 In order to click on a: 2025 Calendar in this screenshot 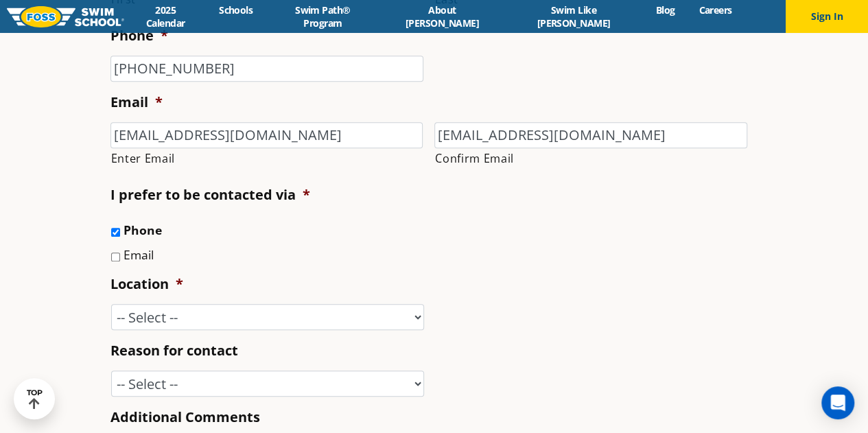, I will do `click(166, 17)`.